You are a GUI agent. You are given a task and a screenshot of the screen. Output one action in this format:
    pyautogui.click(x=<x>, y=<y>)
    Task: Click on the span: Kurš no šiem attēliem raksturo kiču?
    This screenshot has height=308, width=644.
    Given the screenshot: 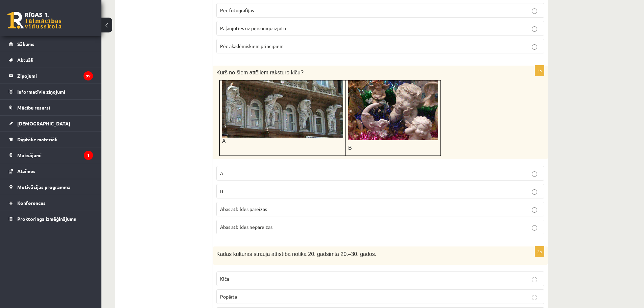 What is the action you would take?
    pyautogui.click(x=260, y=72)
    